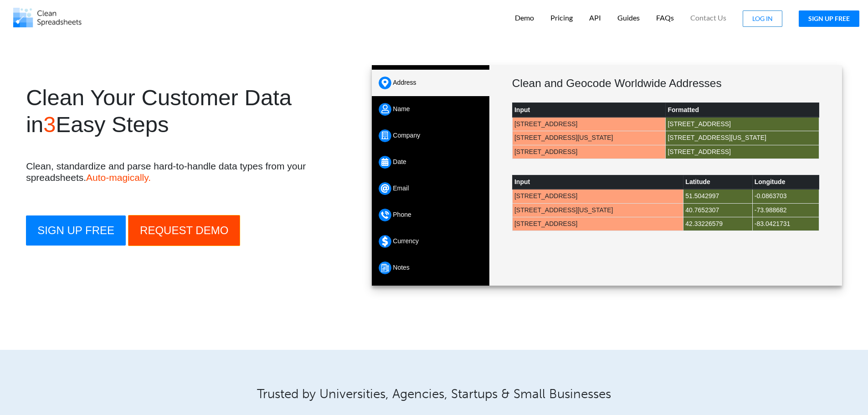 The height and width of the screenshot is (415, 868). I want to click on h1: Clean Your Customer Data in Easy Steps, so click(192, 111).